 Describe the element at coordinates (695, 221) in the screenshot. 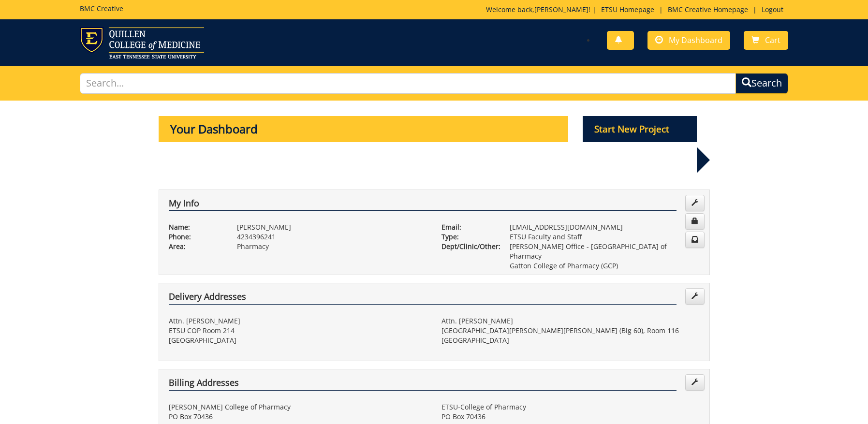

I see `a: Change Password` at that location.